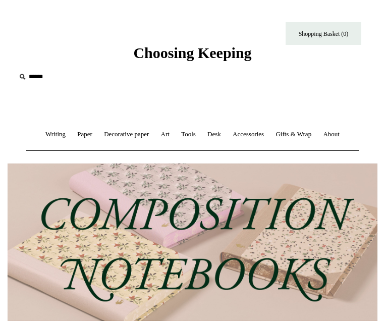 The height and width of the screenshot is (325, 385). Describe the element at coordinates (248, 134) in the screenshot. I see `a: Accessories` at that location.